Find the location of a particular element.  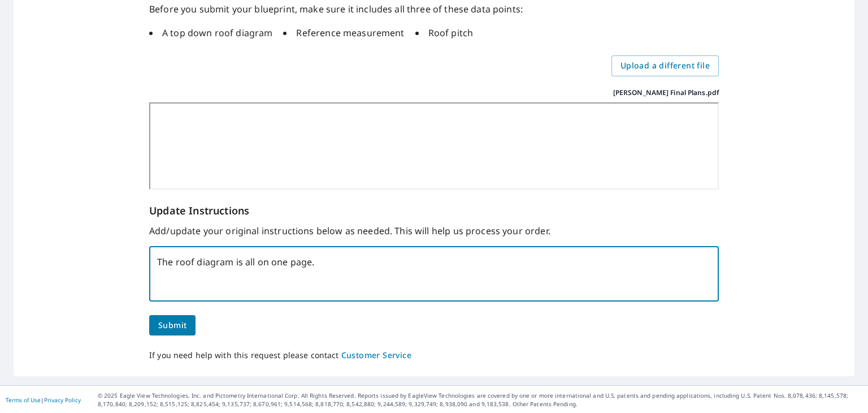

a: Terms of Use is located at coordinates (23, 400).